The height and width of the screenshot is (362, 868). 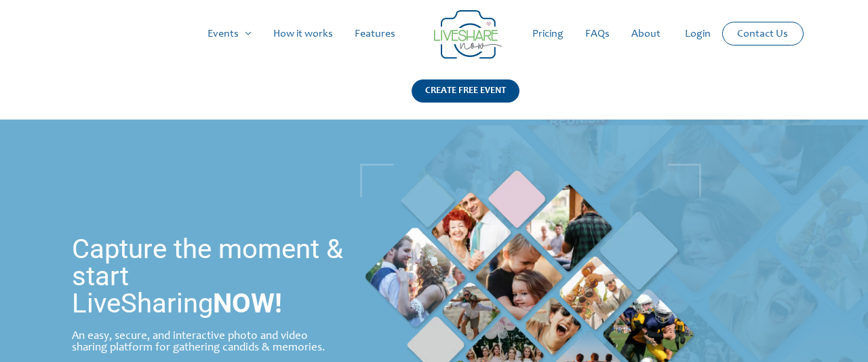 What do you see at coordinates (303, 34) in the screenshot?
I see `a: How it works` at bounding box center [303, 34].